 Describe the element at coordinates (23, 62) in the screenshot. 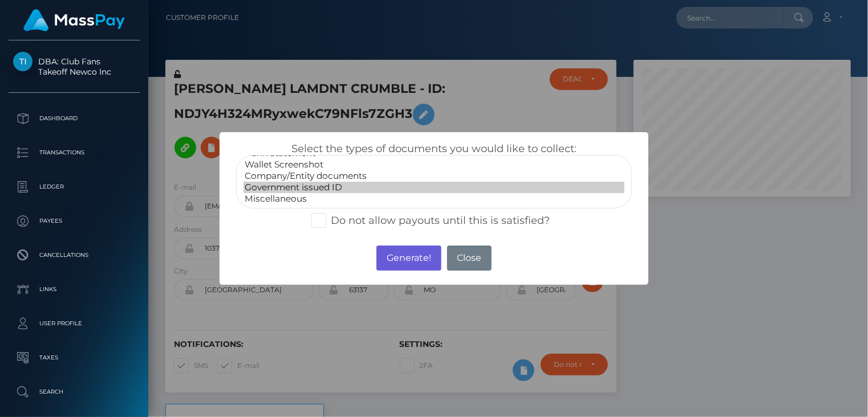

I see `img: Takeoff Newco Inc` at that location.